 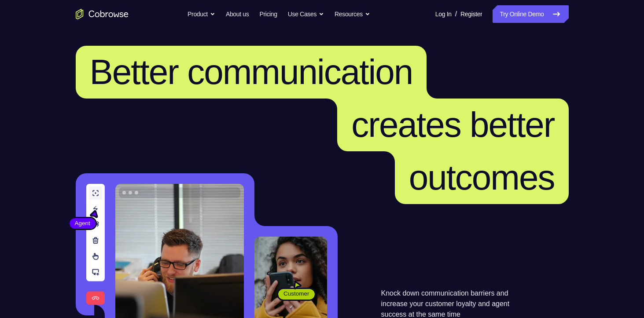 What do you see at coordinates (443, 14) in the screenshot?
I see `a: Log In` at bounding box center [443, 14].